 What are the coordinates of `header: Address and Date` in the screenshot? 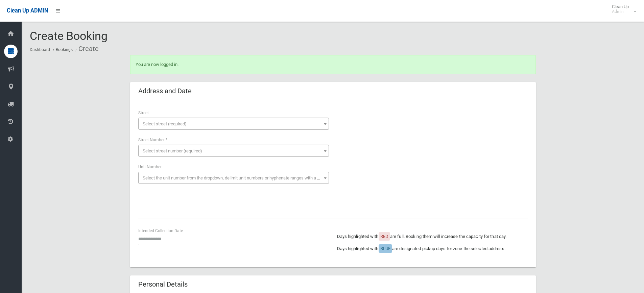 It's located at (165, 91).